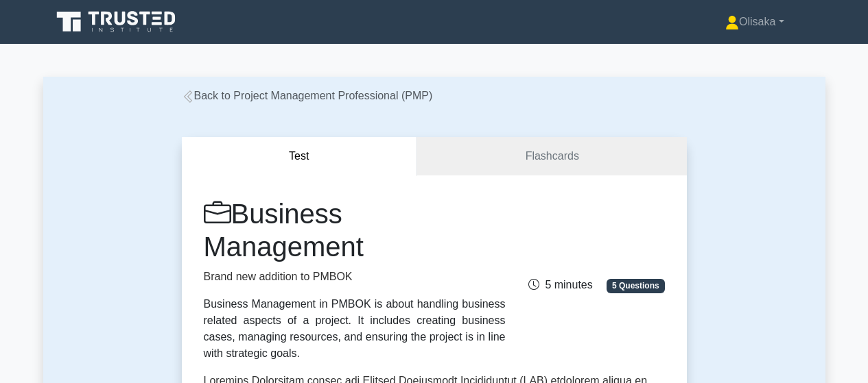  What do you see at coordinates (754, 22) in the screenshot?
I see `a: Olisaka` at bounding box center [754, 22].